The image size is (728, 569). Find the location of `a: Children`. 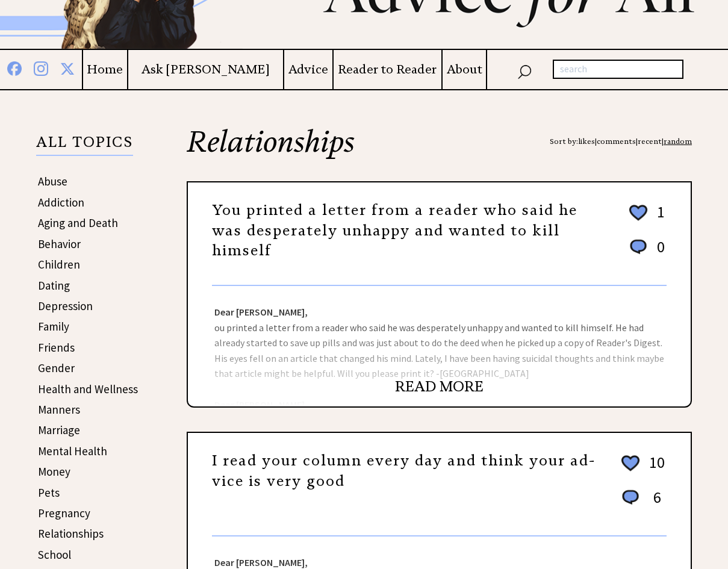

a: Children is located at coordinates (59, 264).